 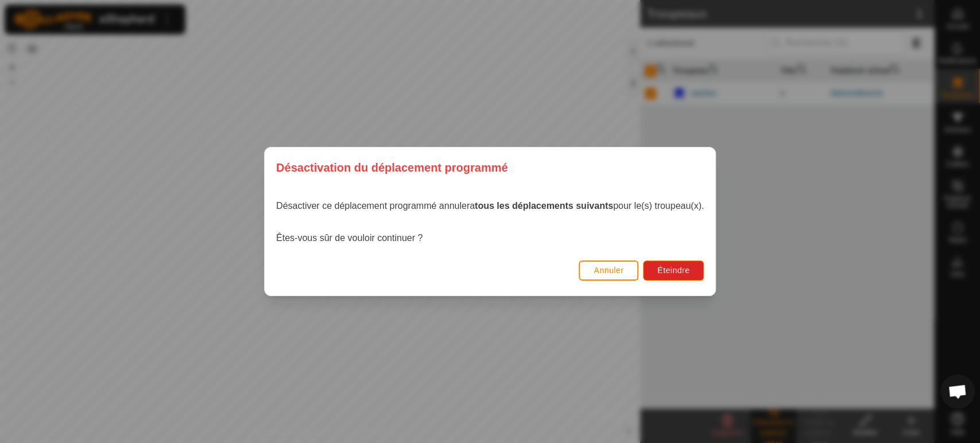 I want to click on span: Annuler, so click(x=609, y=270).